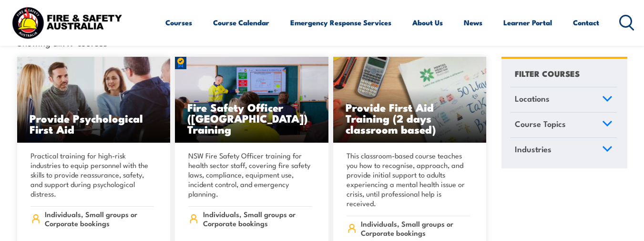  What do you see at coordinates (428, 23) in the screenshot?
I see `a: About Us` at bounding box center [428, 23].